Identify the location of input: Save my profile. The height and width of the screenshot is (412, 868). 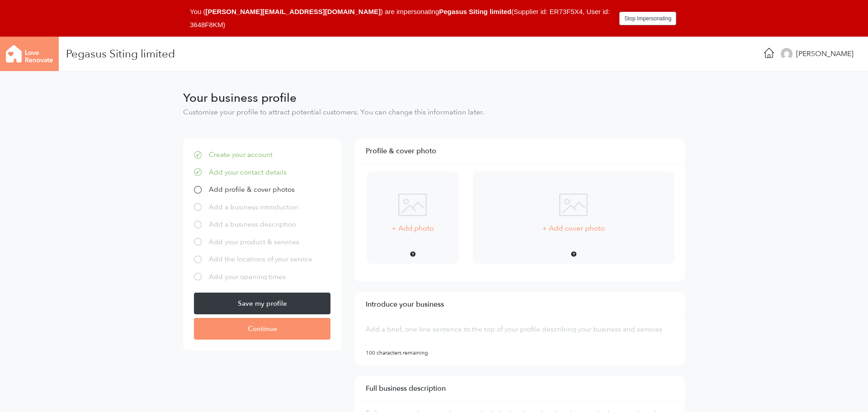
(263, 304).